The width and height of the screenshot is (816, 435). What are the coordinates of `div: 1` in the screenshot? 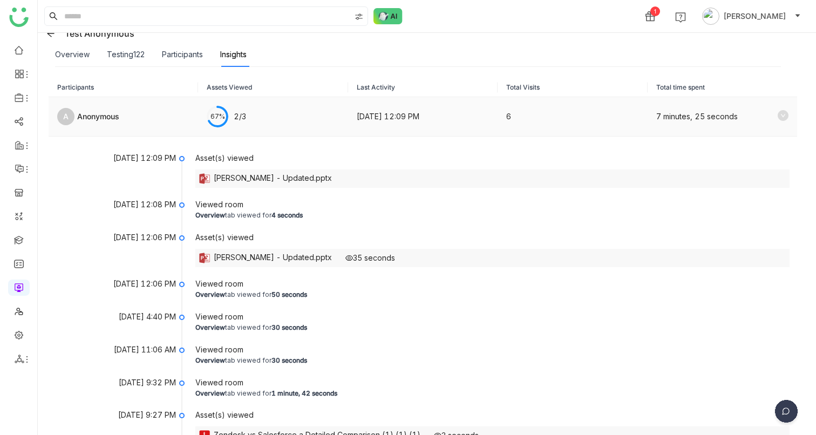 It's located at (656, 11).